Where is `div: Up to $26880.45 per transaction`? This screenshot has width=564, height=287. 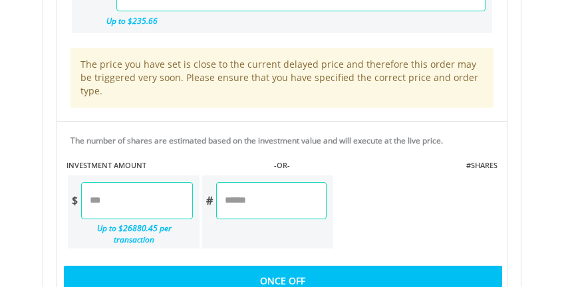
div: Up to $26880.45 per transaction is located at coordinates (130, 234).